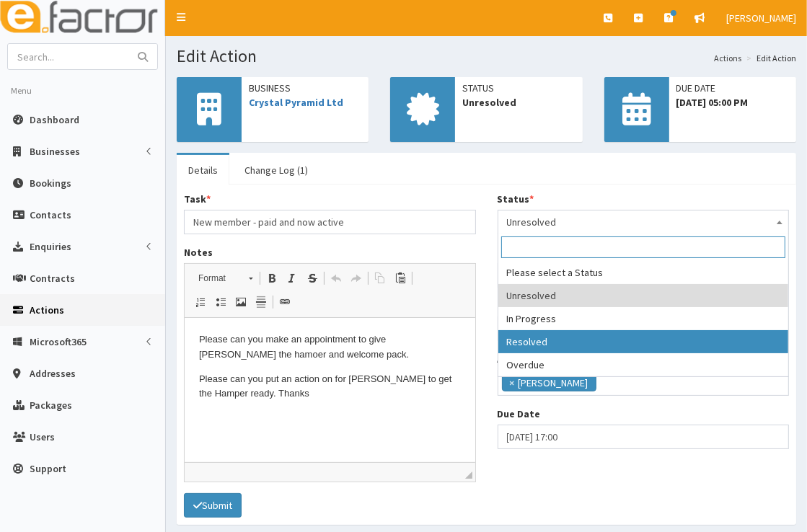  I want to click on span: Business, so click(305, 88).